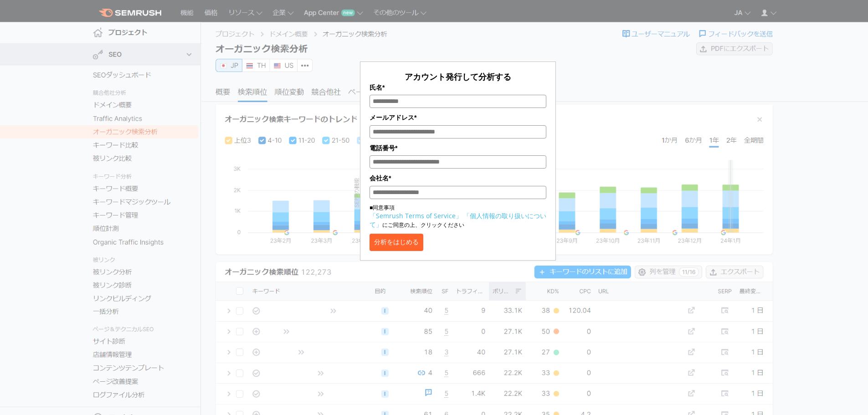 This screenshot has width=868, height=415. I want to click on span: アカウント発行して分析する, so click(458, 77).